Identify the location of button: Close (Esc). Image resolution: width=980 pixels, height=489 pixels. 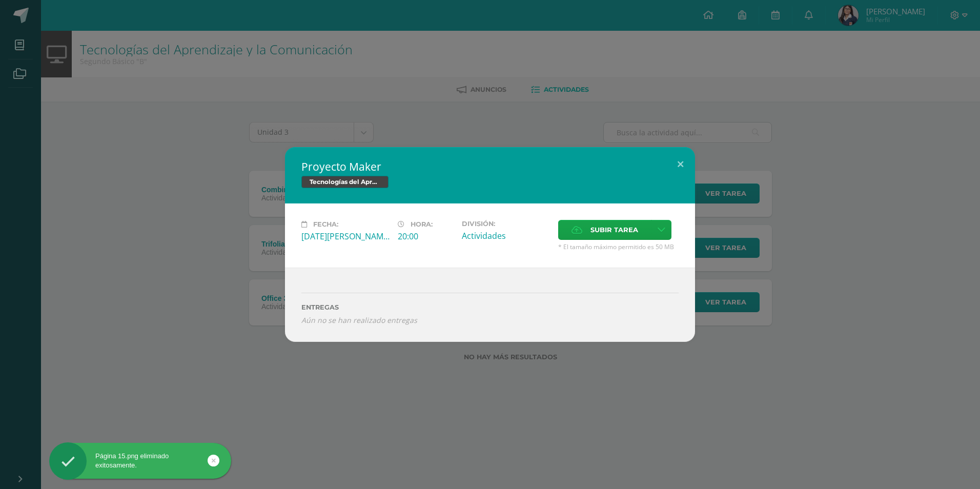
(680, 164).